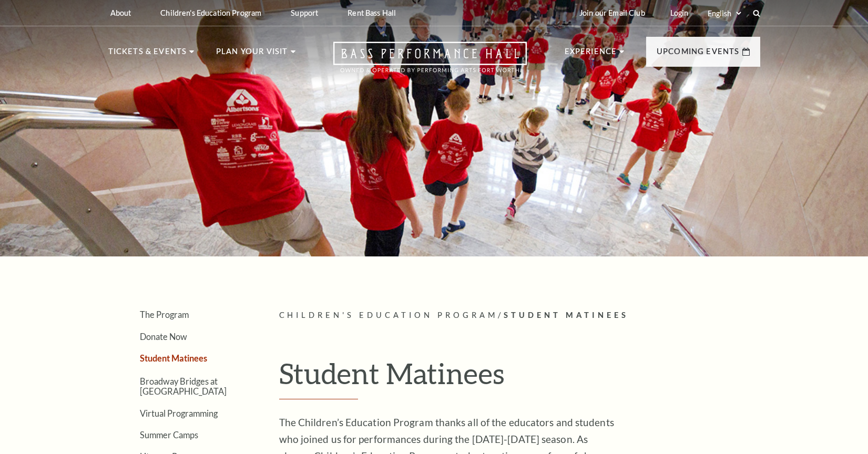 The height and width of the screenshot is (454, 868). I want to click on p: Upcoming Events, so click(698, 55).